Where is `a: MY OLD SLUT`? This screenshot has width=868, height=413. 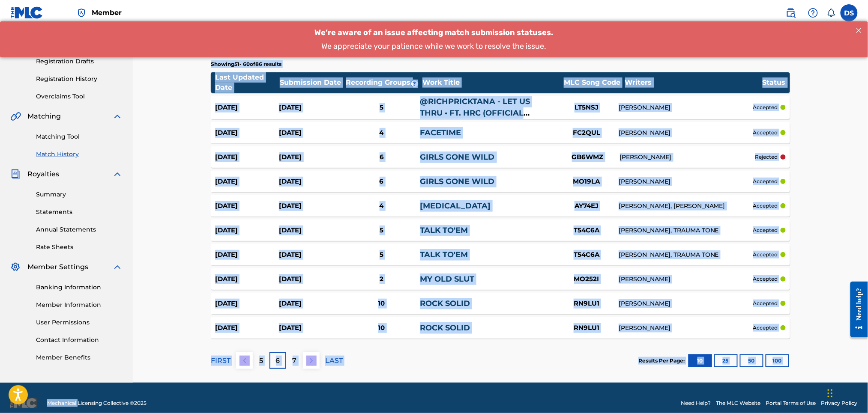
a: MY OLD SLUT is located at coordinates (446, 279).